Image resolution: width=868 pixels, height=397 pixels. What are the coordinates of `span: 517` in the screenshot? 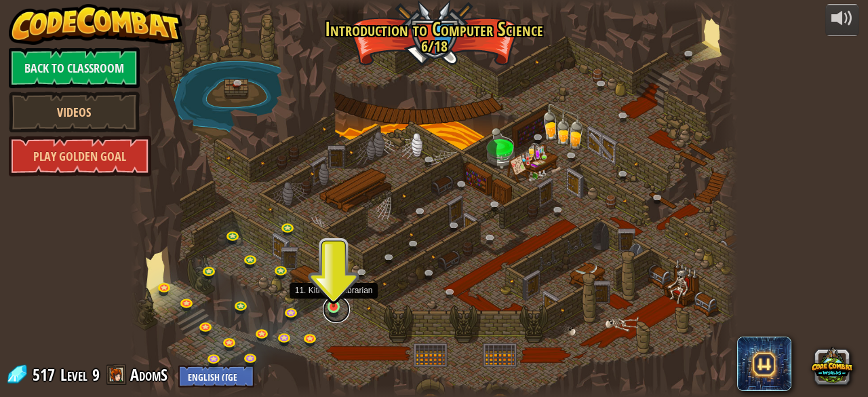 It's located at (46, 375).